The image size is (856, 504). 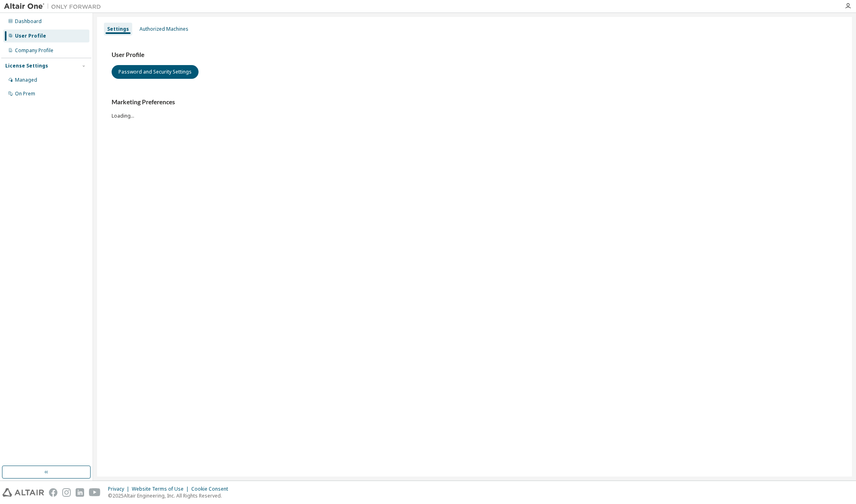 I want to click on div: License Settings, so click(x=27, y=66).